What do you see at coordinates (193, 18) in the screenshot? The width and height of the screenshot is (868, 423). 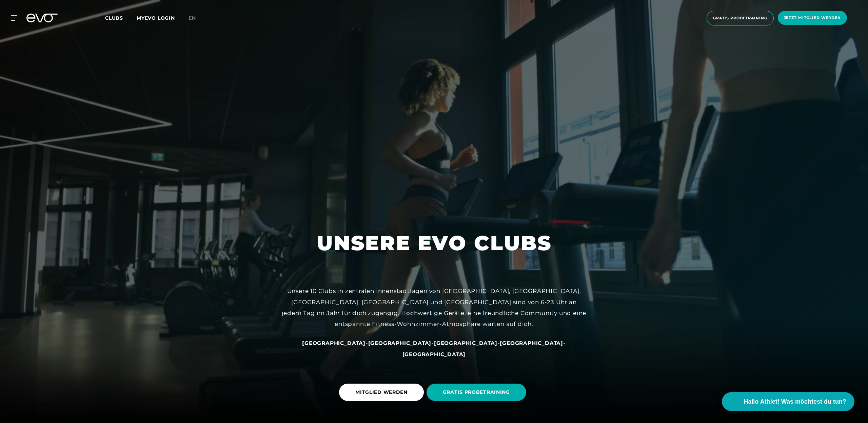 I see `span: en` at bounding box center [193, 18].